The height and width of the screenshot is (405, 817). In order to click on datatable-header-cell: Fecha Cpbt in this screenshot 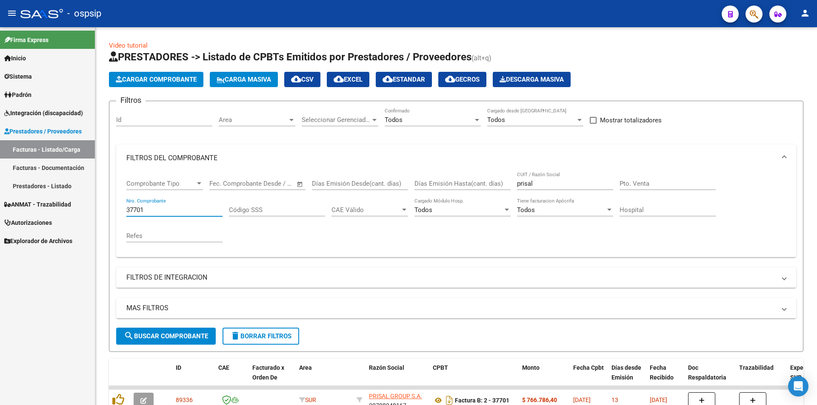, I will do `click(589, 378)`.